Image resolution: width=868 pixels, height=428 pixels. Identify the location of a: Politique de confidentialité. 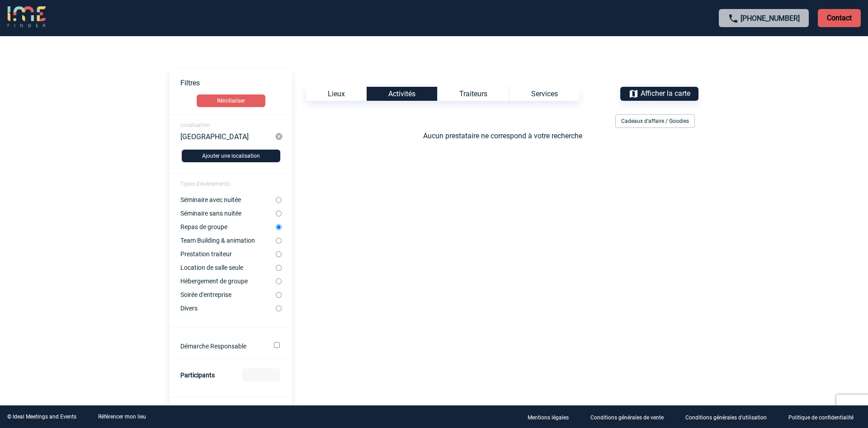
(825, 417).